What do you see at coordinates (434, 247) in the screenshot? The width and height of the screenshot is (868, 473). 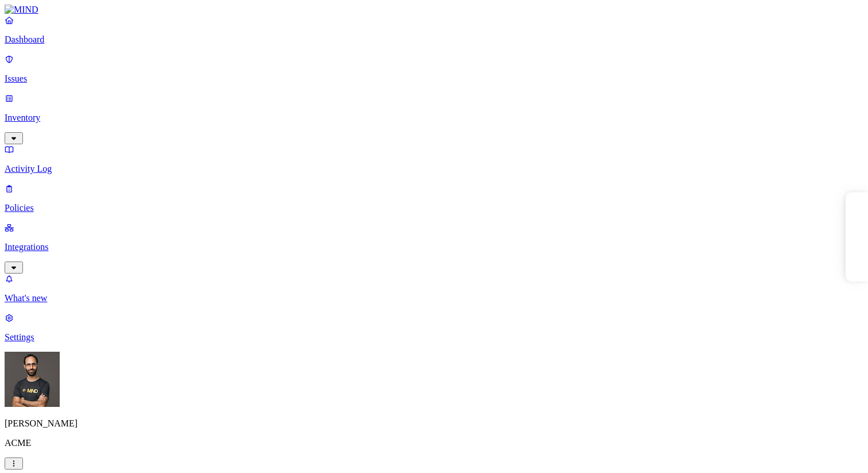 I see `a: Integrations` at bounding box center [434, 247].